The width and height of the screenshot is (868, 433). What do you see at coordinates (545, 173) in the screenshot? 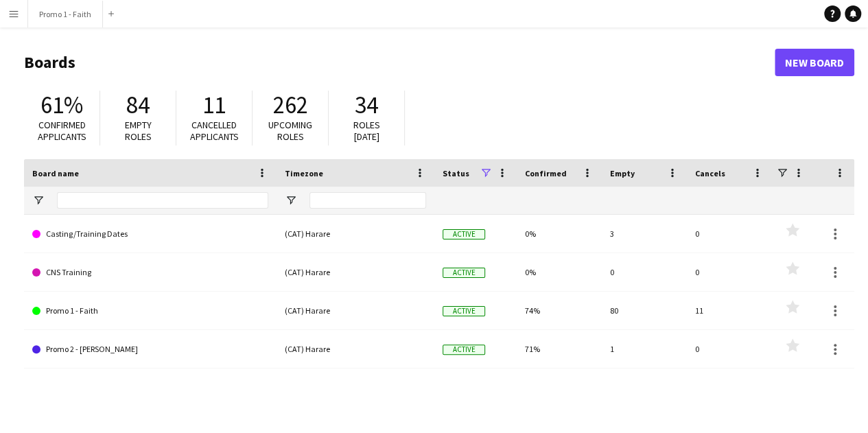
I see `span: Confirmed` at bounding box center [545, 173].